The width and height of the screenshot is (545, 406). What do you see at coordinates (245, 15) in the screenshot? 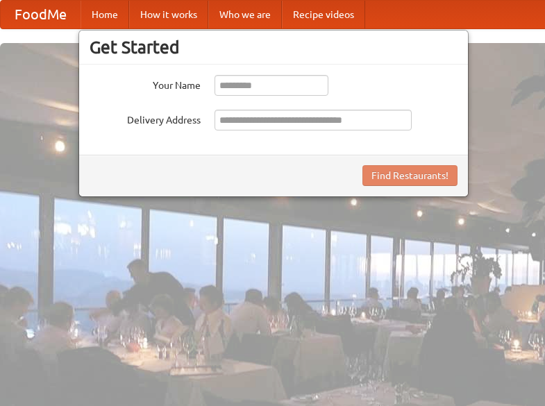
I see `a: Who we are` at bounding box center [245, 15].